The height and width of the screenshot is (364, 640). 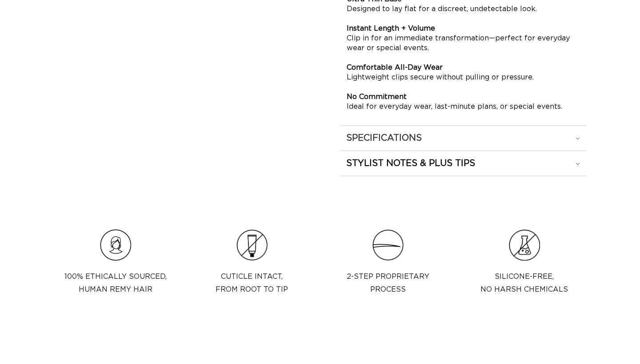 What do you see at coordinates (384, 138) in the screenshot?
I see `h2: SPECIFICATIONS` at bounding box center [384, 138].